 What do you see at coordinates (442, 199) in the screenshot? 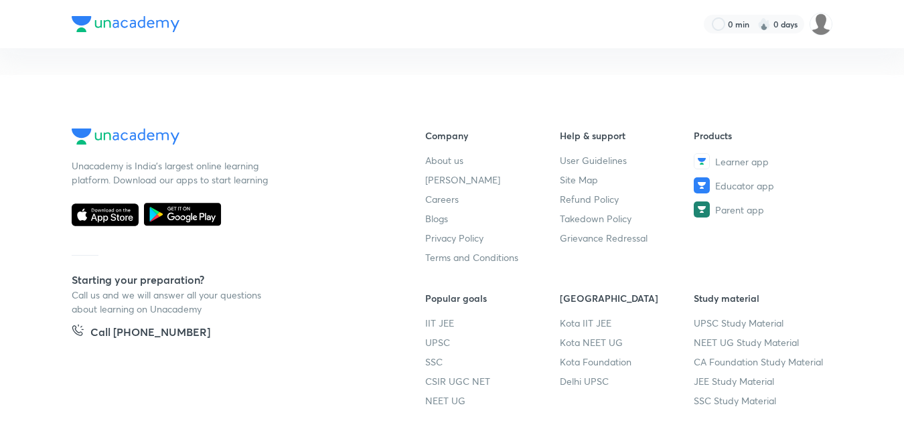
I see `span: Careers` at bounding box center [442, 199].